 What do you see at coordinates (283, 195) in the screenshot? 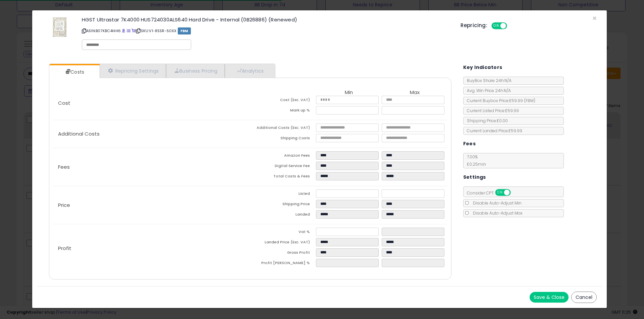
I see `td: Listed` at bounding box center [283, 195].